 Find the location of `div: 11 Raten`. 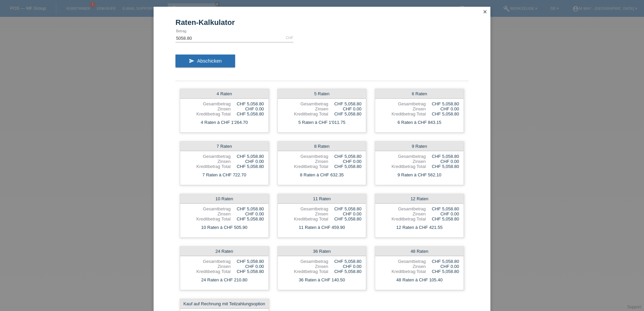

div: 11 Raten is located at coordinates (322, 199).